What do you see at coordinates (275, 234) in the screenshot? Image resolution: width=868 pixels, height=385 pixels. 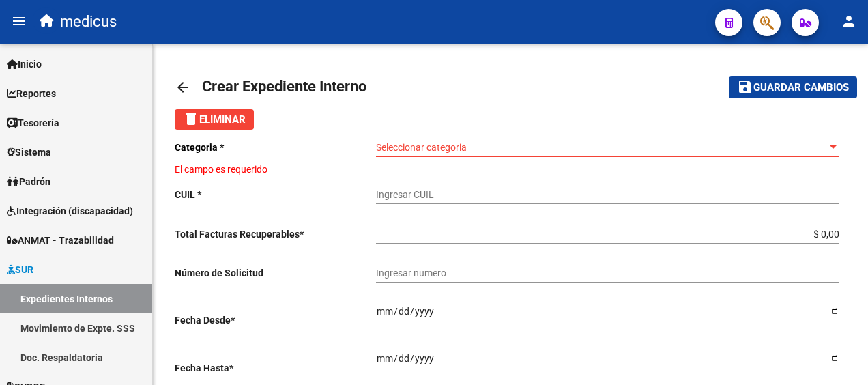 I see `p: Total Facturas Recuperables` at bounding box center [275, 234].